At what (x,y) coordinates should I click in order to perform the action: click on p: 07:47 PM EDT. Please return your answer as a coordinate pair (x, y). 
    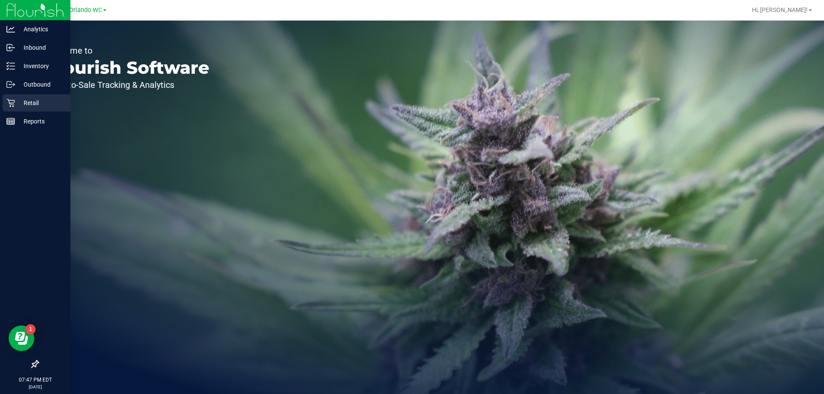
    Looking at the image, I should click on (35, 380).